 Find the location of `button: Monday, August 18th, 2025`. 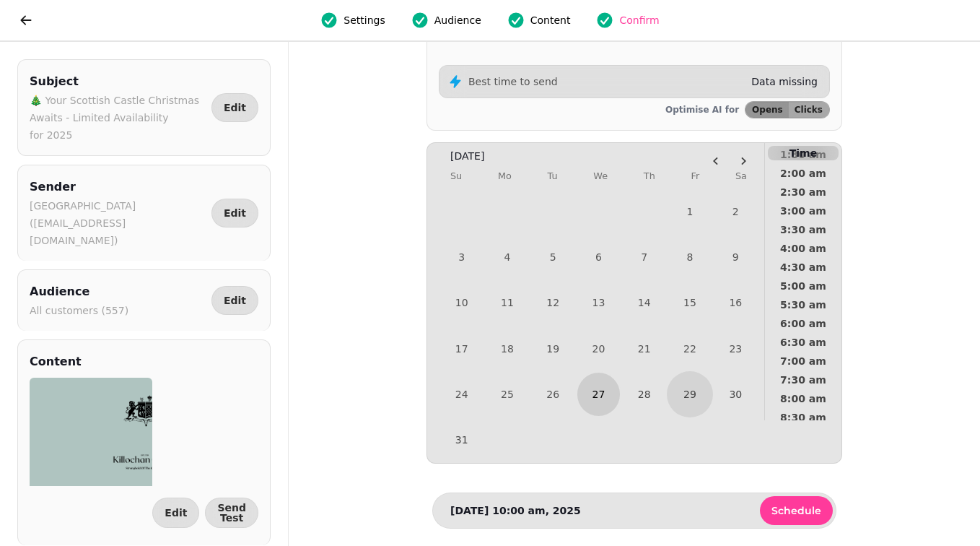

button: Monday, August 18th, 2025 is located at coordinates (507, 348).